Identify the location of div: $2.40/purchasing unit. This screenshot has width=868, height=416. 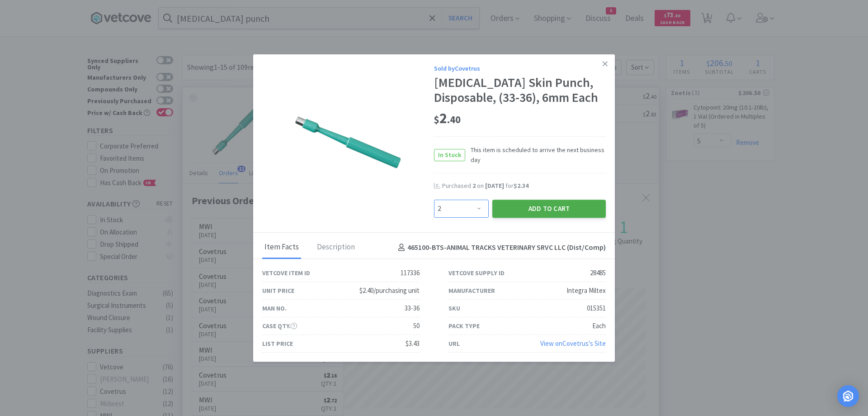
(389, 290).